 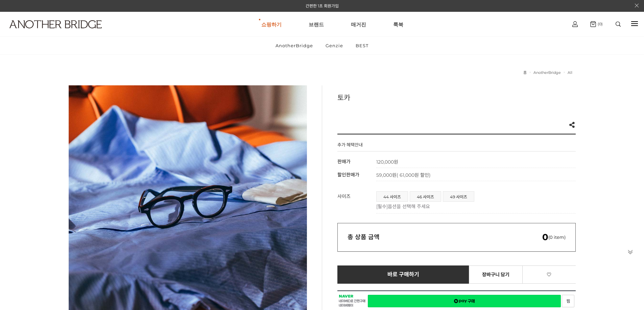 I want to click on a: 매거진, so click(x=358, y=24).